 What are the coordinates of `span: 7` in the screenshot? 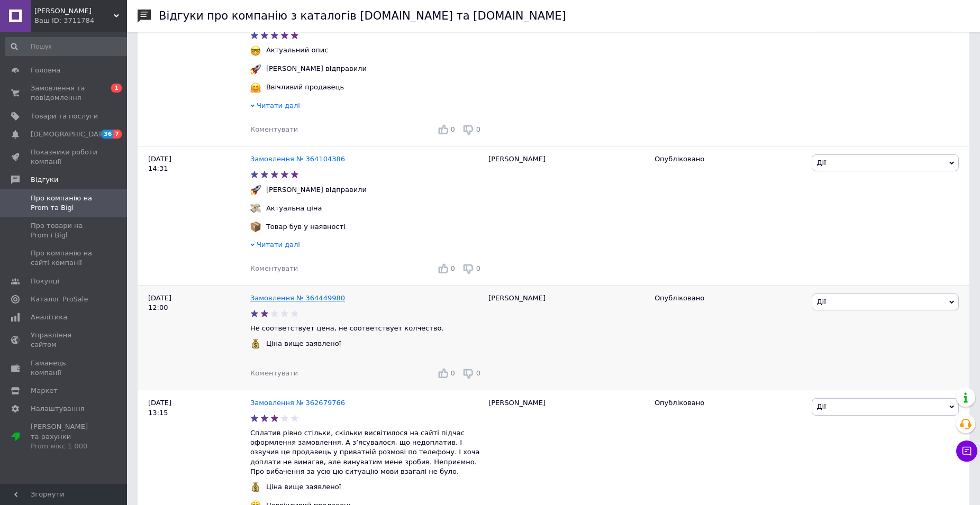 It's located at (118, 134).